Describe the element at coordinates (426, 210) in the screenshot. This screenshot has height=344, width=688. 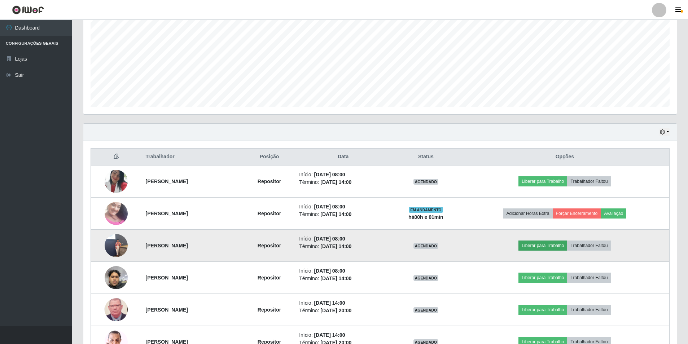
I see `span: EM ANDAMENTO` at that location.